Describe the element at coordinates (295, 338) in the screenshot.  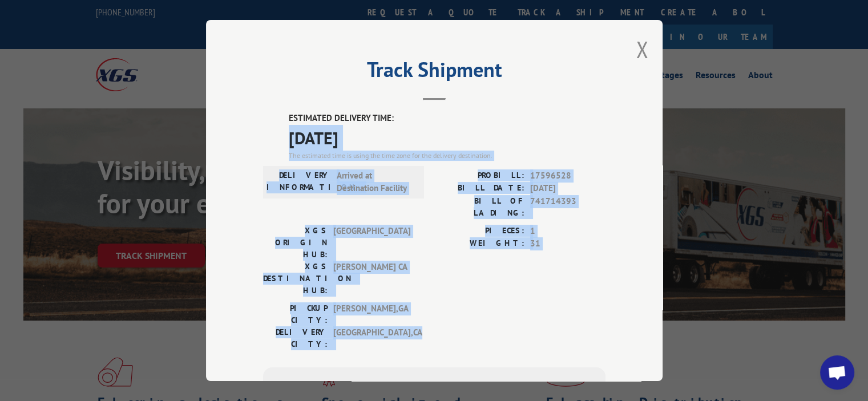
I see `label: DELIVERY CITY:` at that location.